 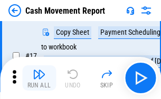 What do you see at coordinates (58, 47) in the screenshot?
I see `div: to workbook` at bounding box center [58, 47].